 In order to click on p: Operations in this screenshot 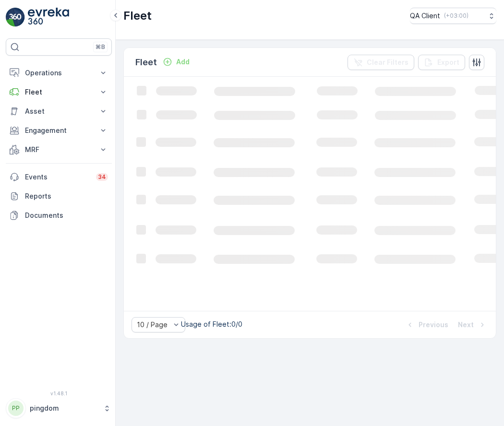, I will do `click(59, 73)`.